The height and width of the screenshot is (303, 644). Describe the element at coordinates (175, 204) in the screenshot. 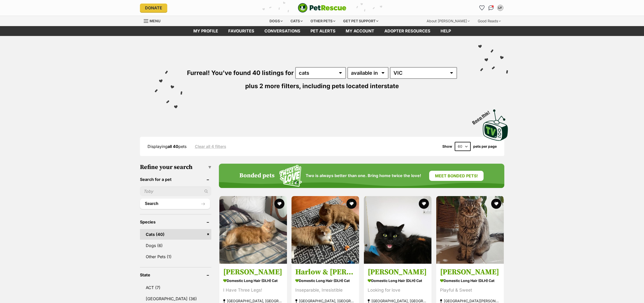

I see `button: Search` at that location.